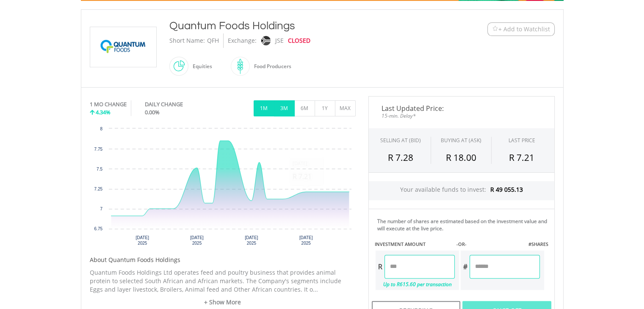 The image size is (644, 309). Describe the element at coordinates (152, 112) in the screenshot. I see `span: 0.00%` at that location.